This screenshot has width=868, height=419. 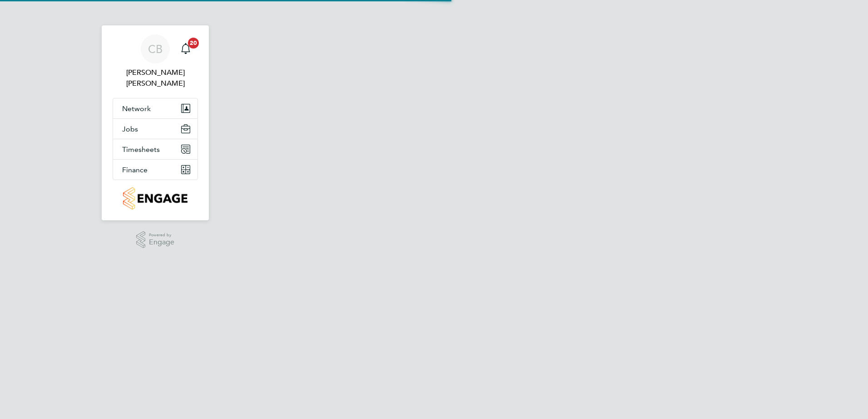 I want to click on nav: Main navigation, so click(x=155, y=123).